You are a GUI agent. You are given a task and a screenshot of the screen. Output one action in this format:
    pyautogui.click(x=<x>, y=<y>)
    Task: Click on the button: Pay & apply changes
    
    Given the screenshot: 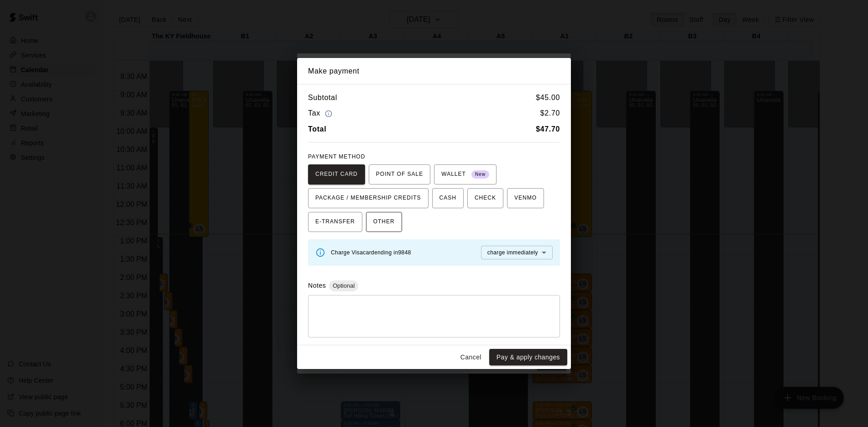 What is the action you would take?
    pyautogui.click(x=528, y=357)
    